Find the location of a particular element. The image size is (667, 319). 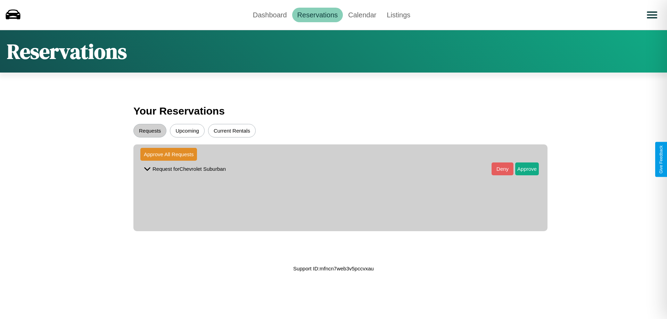

a: Listings is located at coordinates (399, 15).